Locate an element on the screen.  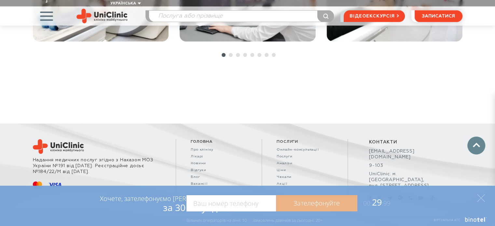
a: Вакансії is located at coordinates (219, 184).